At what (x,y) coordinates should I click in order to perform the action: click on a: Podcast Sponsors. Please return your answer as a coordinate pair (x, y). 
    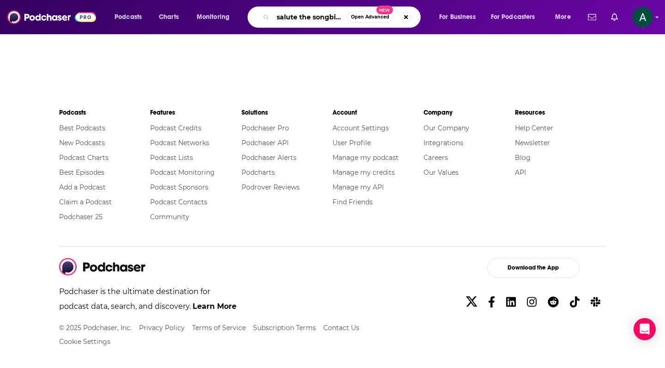
    Looking at the image, I should click on (179, 187).